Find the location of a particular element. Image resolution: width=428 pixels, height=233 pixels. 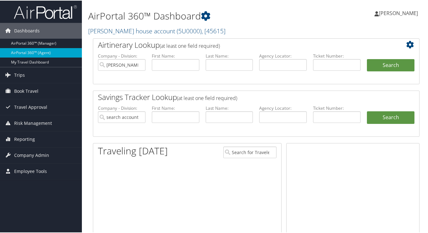

span: Reporting is located at coordinates (25, 139).